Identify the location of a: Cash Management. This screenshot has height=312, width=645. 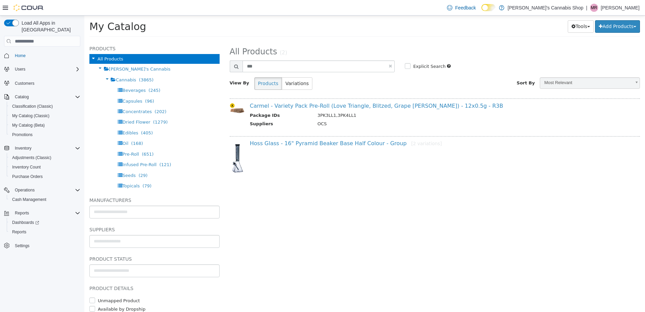
(29, 200).